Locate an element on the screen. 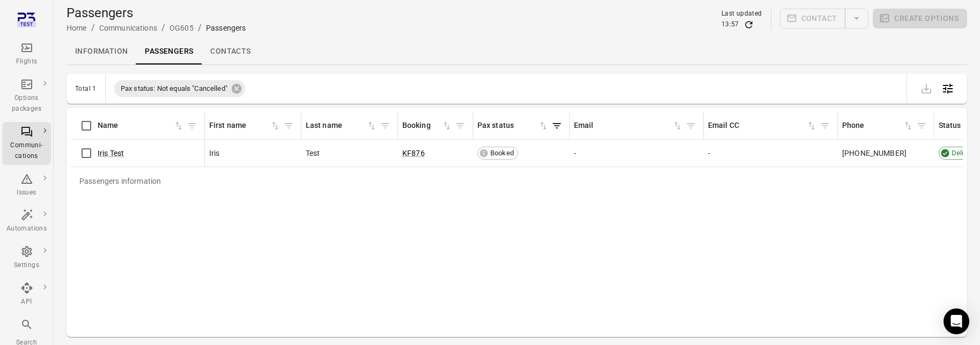  nav: Breadcrumbs is located at coordinates (156, 28).